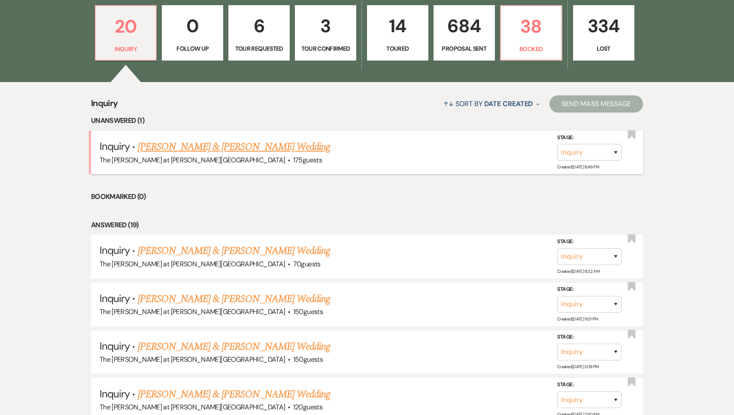  I want to click on a: 3Tour Confirmed, so click(325, 33).